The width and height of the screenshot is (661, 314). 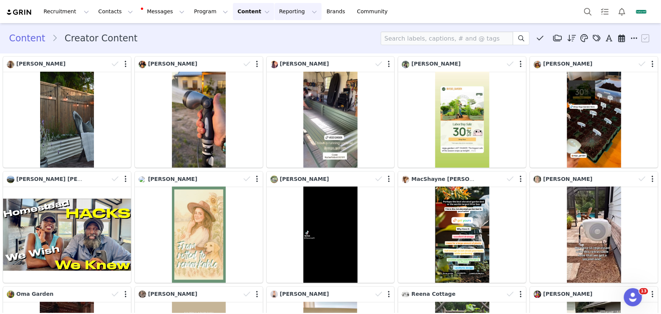 I want to click on img: grin logo, so click(x=19, y=12).